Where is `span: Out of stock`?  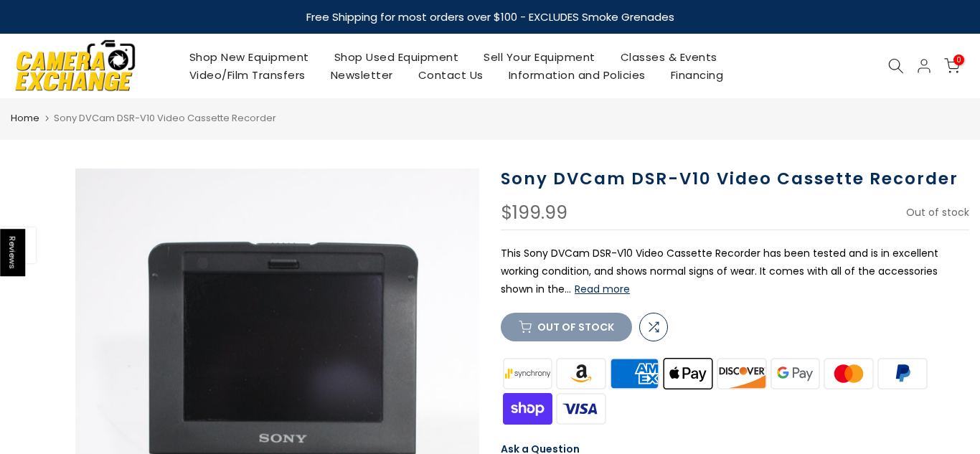
span: Out of stock is located at coordinates (938, 212).